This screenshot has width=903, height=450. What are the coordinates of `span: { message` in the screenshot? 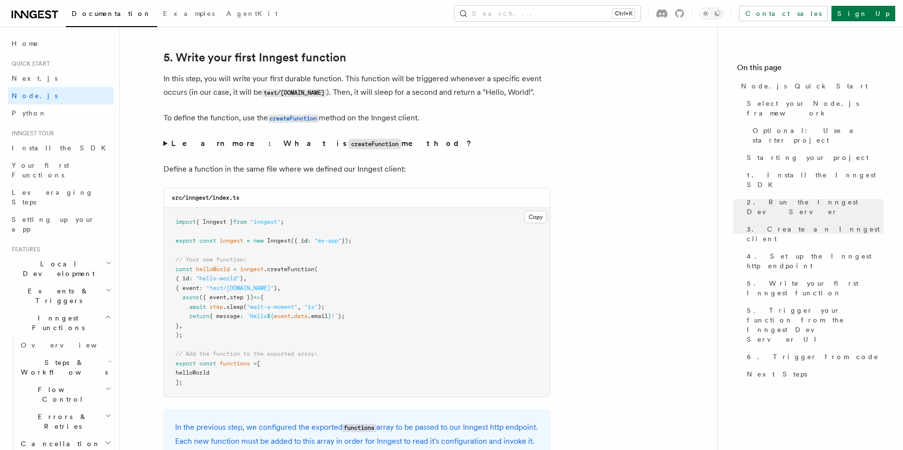 It's located at (224, 316).